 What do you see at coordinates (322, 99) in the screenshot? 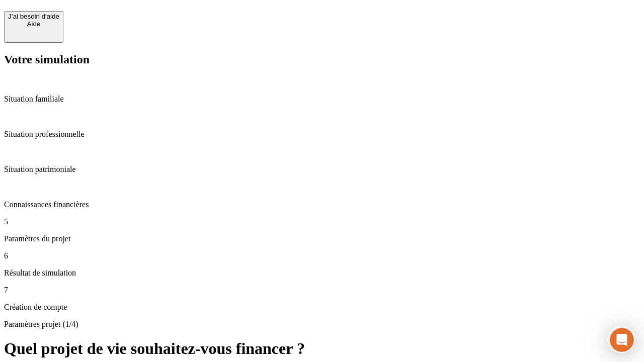
I see `p: Situation familiale` at bounding box center [322, 99].